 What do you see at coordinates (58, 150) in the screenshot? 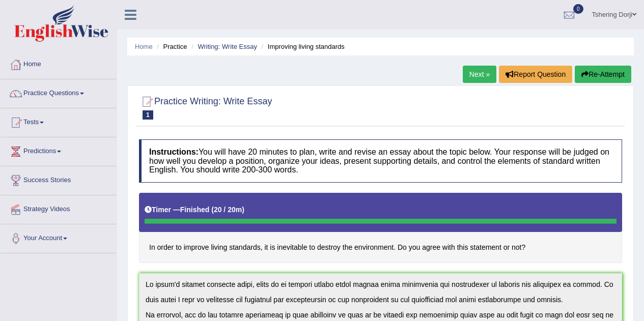
I see `a: Predictions` at bounding box center [58, 150].